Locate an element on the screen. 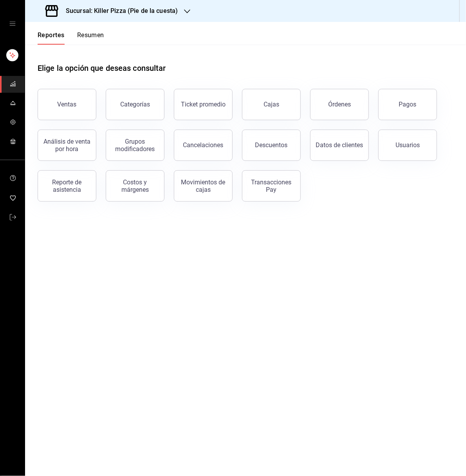 Image resolution: width=466 pixels, height=476 pixels. div: Movimientos de cajas is located at coordinates (203, 186).